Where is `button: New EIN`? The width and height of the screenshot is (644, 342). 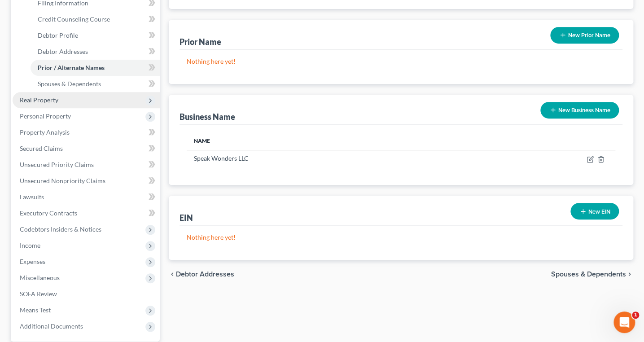 button: New EIN is located at coordinates (595, 211).